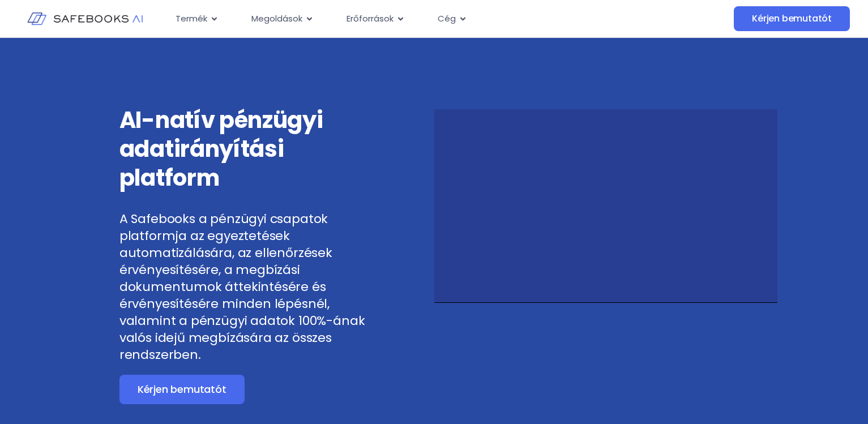 This screenshot has height=424, width=868. Describe the element at coordinates (277, 18) in the screenshot. I see `span: Megoldások` at that location.